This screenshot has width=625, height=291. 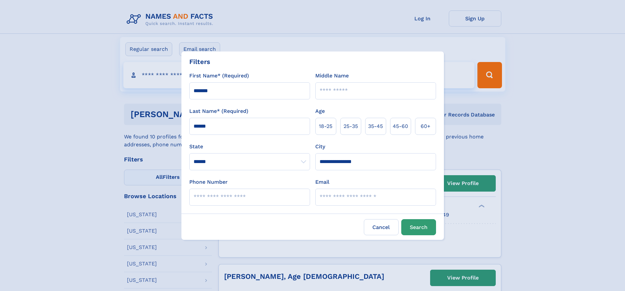 What do you see at coordinates (320, 111) in the screenshot?
I see `label: Age` at bounding box center [320, 111].